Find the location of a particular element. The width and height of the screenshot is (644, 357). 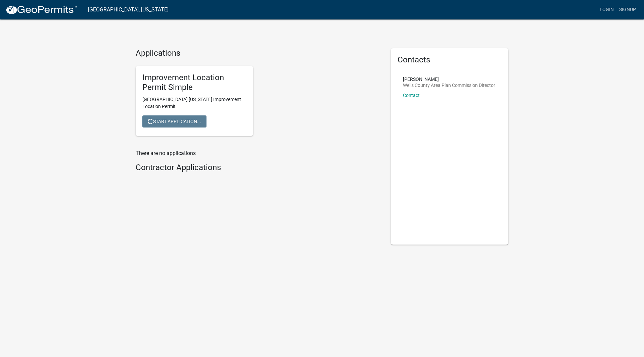

a: Login is located at coordinates (607, 10).